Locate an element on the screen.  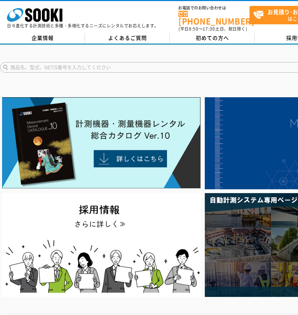
span: 初めての方へ is located at coordinates (213, 38).